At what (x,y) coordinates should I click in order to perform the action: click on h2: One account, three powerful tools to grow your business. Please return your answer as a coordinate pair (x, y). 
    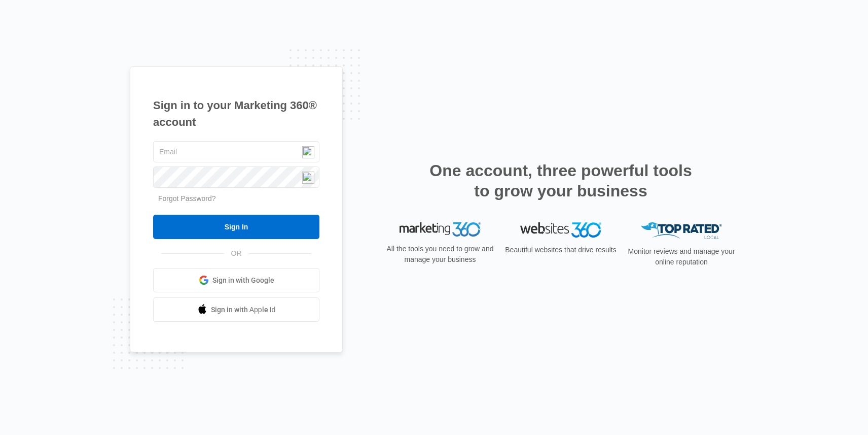
    Looking at the image, I should click on (561, 181).